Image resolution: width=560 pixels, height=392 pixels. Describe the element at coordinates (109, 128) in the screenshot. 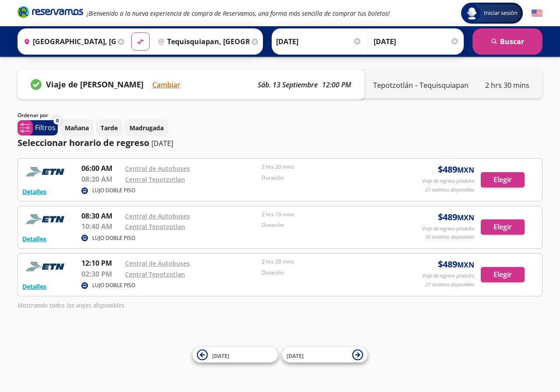

I see `button: Tarde` at that location.